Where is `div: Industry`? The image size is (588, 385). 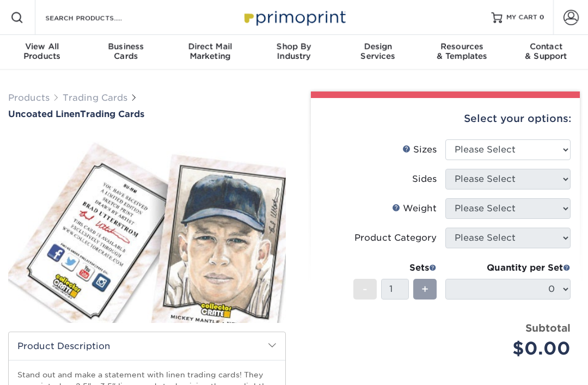 div: Industry is located at coordinates (294, 51).